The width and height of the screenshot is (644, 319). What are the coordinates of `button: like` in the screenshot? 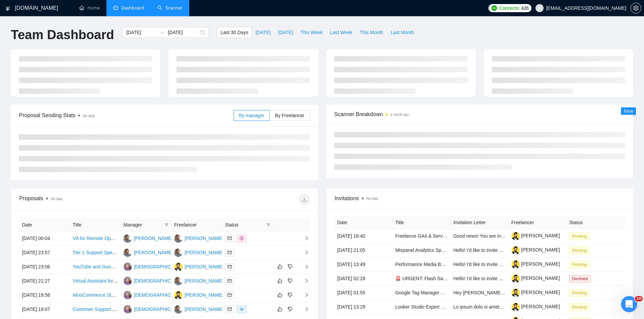 It's located at (280, 295).